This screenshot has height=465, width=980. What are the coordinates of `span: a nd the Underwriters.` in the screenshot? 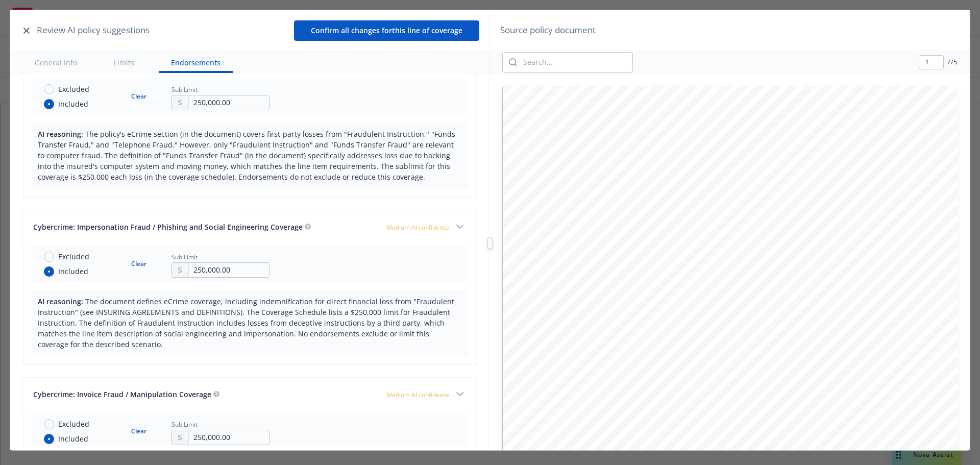 It's located at (808, 259).